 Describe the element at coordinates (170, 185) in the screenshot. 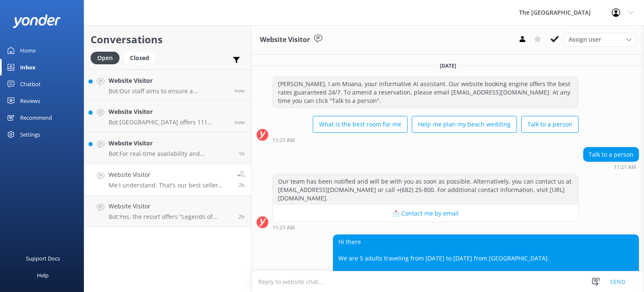

I see `p: Me: I understand. That's our best seller room. Do you have any other dates in mind?` at that location.